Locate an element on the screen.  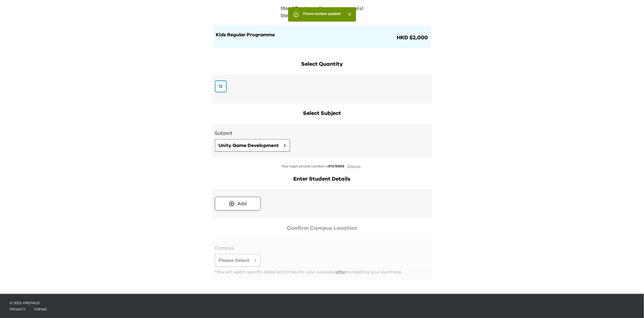
h3: Subject is located at coordinates (322, 133).